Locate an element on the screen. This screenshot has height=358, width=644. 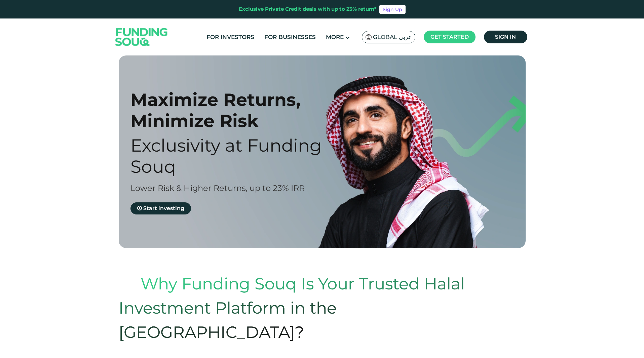
div: Maximize Returns, is located at coordinates (232, 100).